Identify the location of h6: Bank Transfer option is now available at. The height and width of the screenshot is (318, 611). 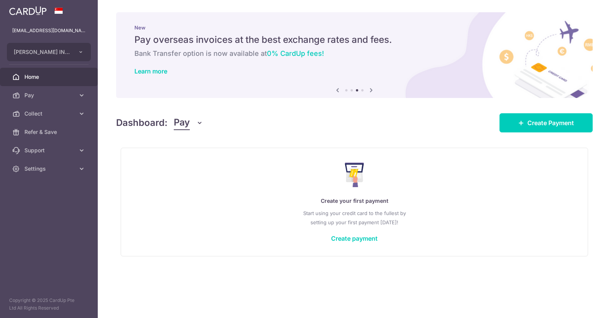
(355, 53).